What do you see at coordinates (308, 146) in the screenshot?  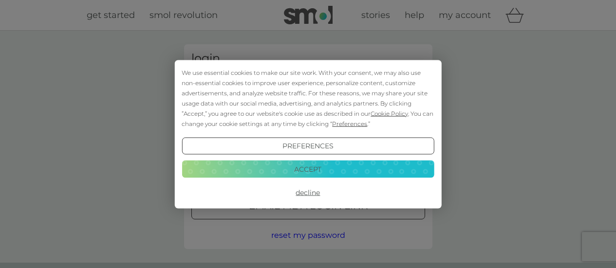 I see `button: Preferences` at bounding box center [308, 146].